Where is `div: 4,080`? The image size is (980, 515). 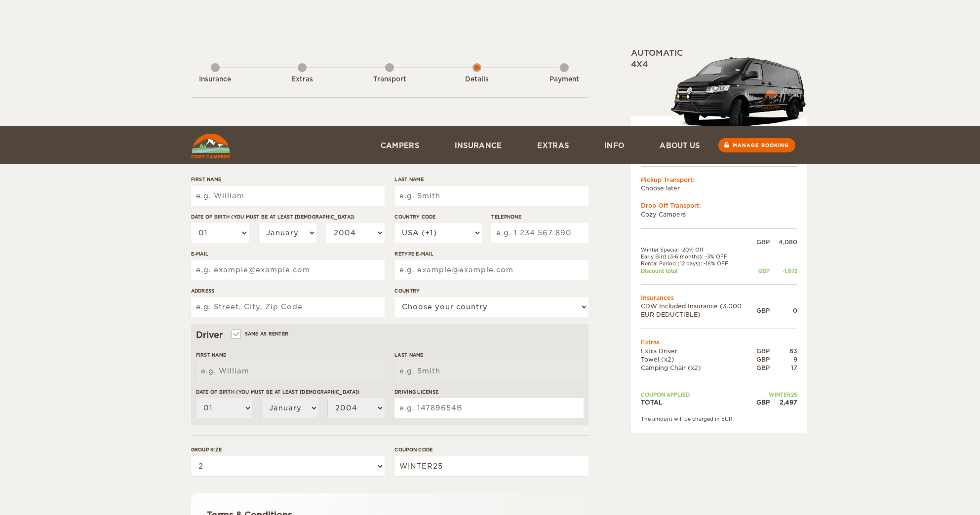 div: 4,080 is located at coordinates (784, 242).